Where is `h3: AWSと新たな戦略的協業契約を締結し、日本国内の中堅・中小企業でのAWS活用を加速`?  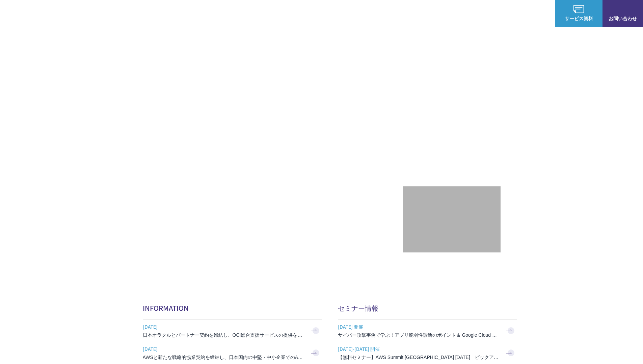
h3: AWSと新たな戦略的協業契約を締結し、日本国内の中堅・中小企業でのAWS活用を加速 is located at coordinates (224, 357).